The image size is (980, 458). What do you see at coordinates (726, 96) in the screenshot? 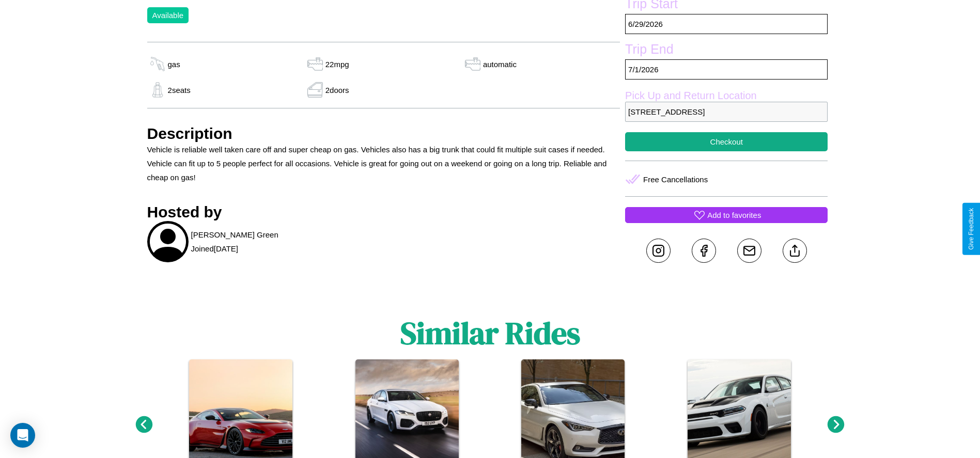
I see `label: Pick Up and Return Location` at bounding box center [726, 96].